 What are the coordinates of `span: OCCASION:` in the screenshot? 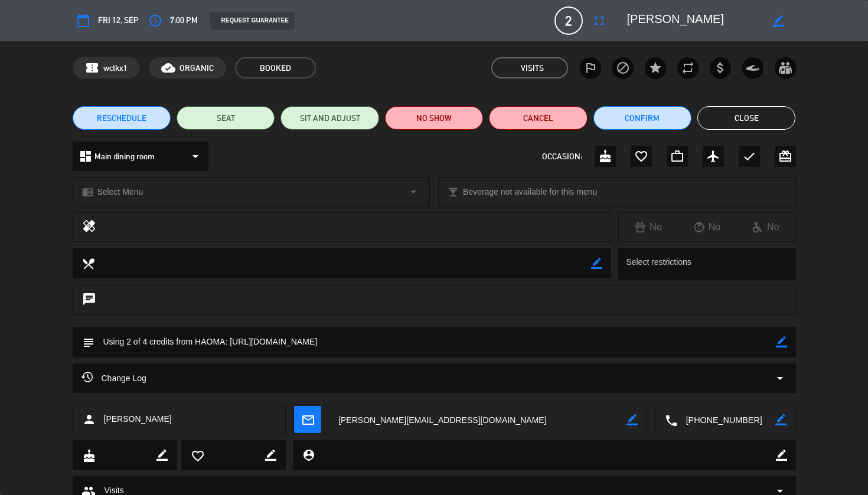 It's located at (562, 156).